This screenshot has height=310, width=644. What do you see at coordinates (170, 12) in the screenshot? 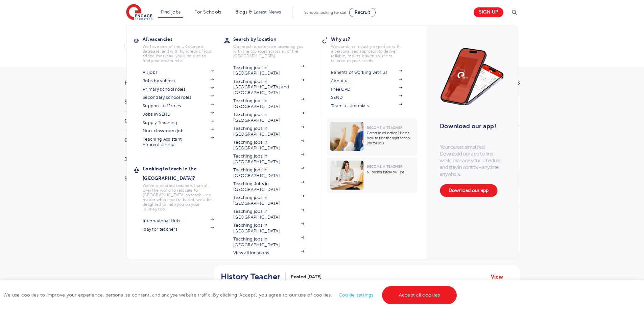
I see `a: Find jobs` at bounding box center [170, 12].